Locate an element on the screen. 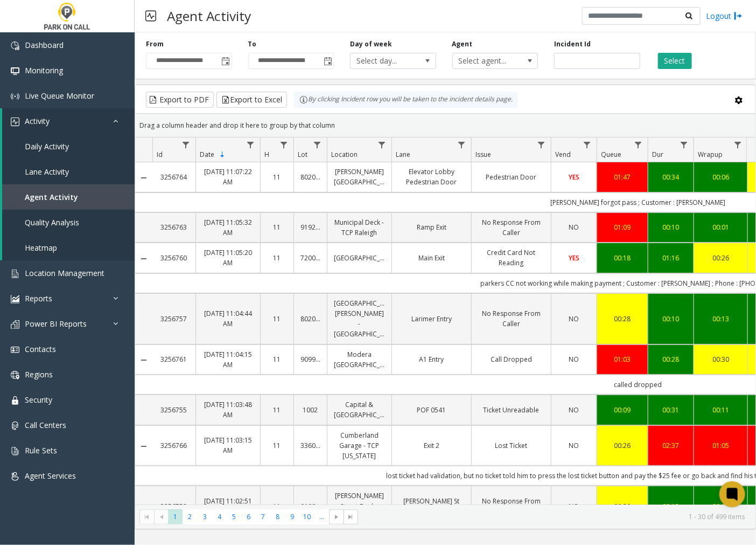  span: Reports is located at coordinates (39, 298).